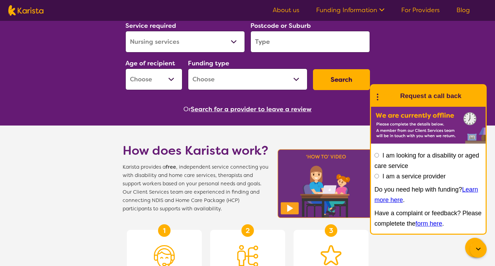 The width and height of the screenshot is (495, 266). What do you see at coordinates (164, 230) in the screenshot?
I see `div: 1` at bounding box center [164, 230].